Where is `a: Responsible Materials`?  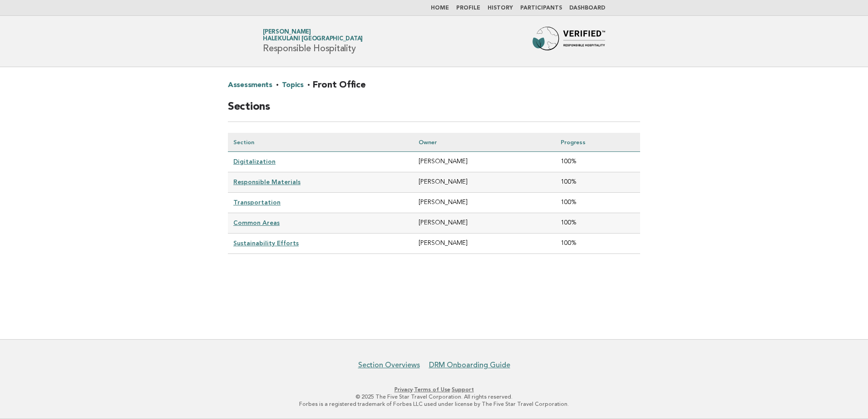 a: Responsible Materials is located at coordinates (267, 182).